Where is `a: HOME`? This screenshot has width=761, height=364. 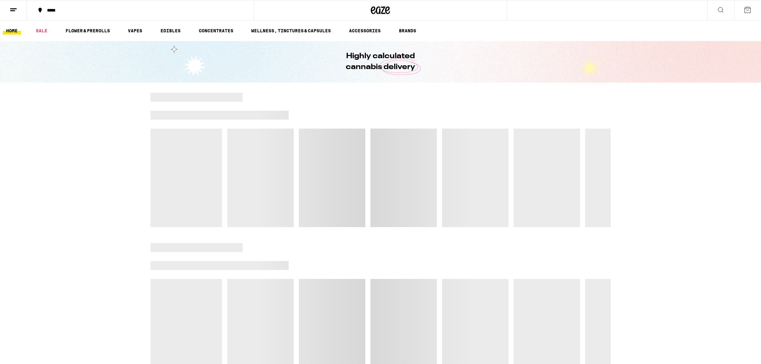 a: HOME is located at coordinates (12, 31).